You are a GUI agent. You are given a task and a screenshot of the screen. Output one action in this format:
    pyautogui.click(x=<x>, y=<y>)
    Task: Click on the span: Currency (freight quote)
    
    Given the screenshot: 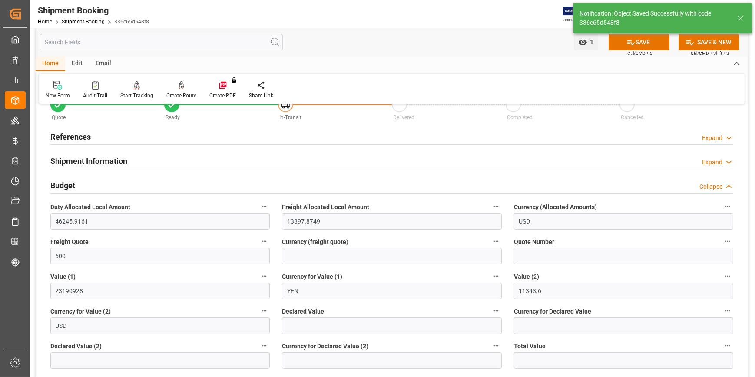 What is the action you would take?
    pyautogui.click(x=315, y=241)
    